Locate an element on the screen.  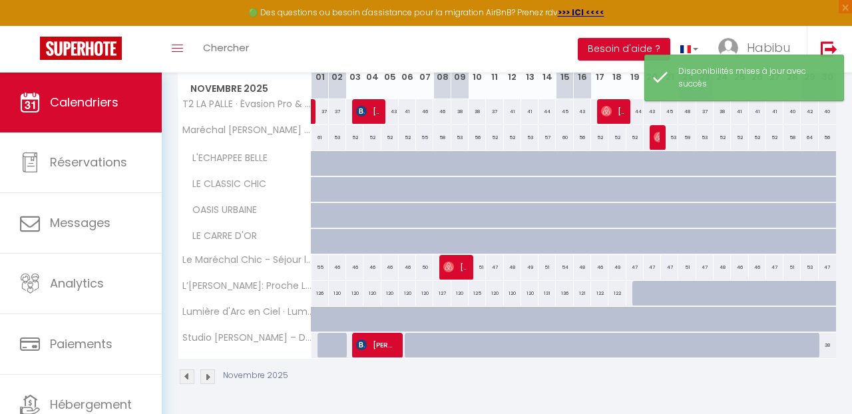
img: Super Booking is located at coordinates (81, 48).